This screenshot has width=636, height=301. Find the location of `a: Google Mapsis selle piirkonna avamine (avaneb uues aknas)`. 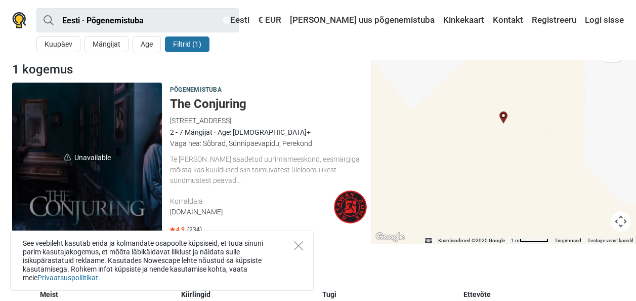

a: Google Mapsis selle piirkonna avamine (avaneb uues aknas) is located at coordinates (390, 237).